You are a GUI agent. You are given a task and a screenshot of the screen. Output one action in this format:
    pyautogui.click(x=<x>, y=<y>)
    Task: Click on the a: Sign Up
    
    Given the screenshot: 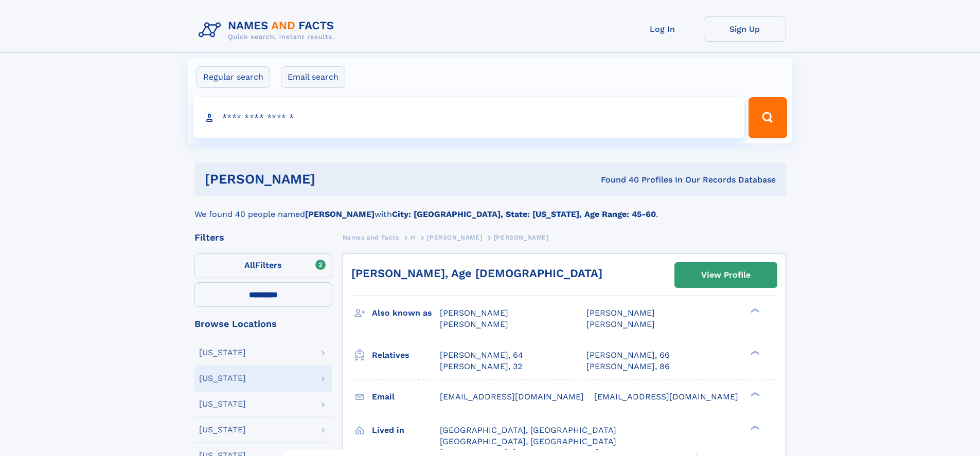 What is the action you would take?
    pyautogui.click(x=745, y=29)
    